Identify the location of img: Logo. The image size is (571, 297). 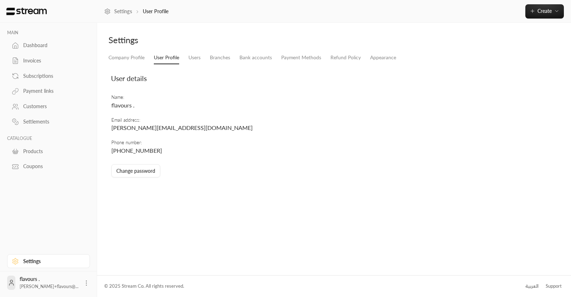
(26, 11).